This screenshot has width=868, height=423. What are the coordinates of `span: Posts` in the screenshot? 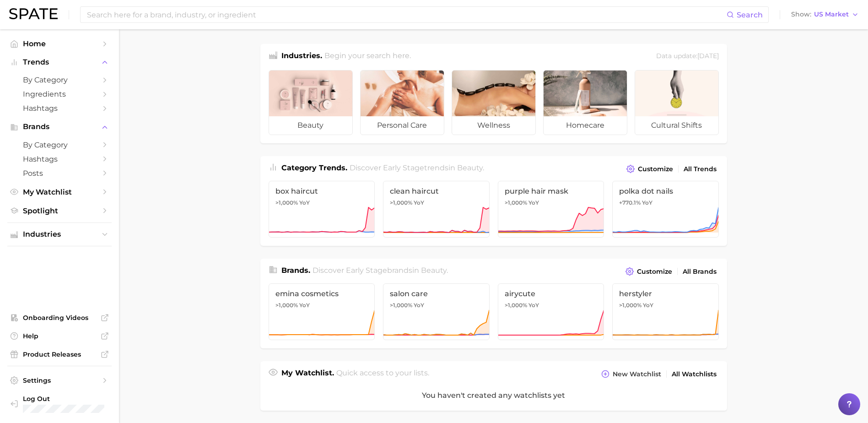 It's located at (60, 173).